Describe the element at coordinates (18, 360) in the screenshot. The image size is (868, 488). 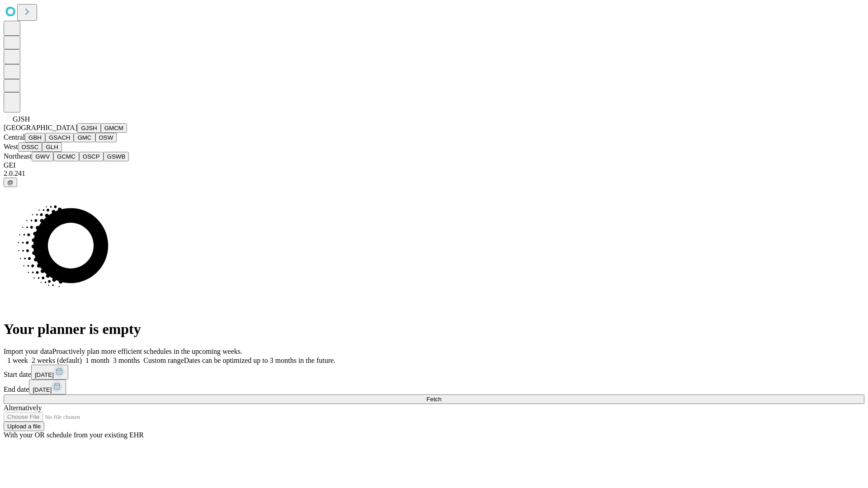
I see `span: 1 week` at that location.